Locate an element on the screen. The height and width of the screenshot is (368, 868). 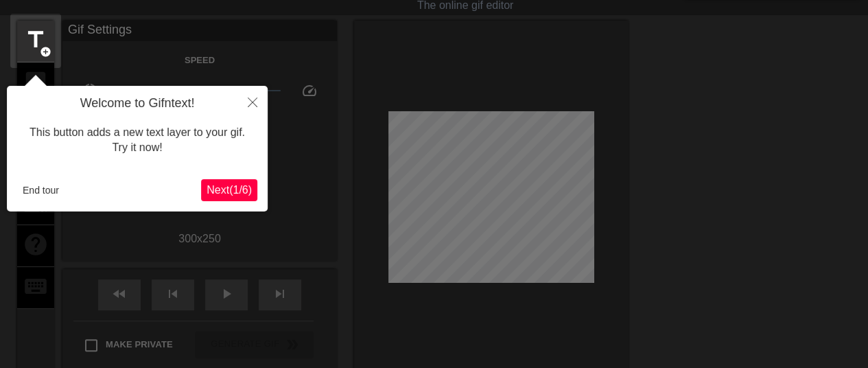
button: Close is located at coordinates (252, 101).